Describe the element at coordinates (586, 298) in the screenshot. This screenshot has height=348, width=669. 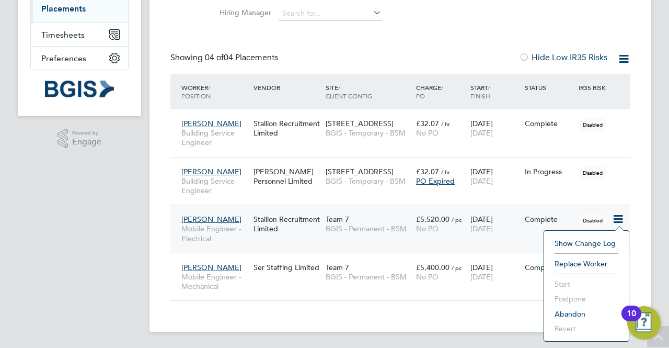
I see `li: Postpone` at that location.